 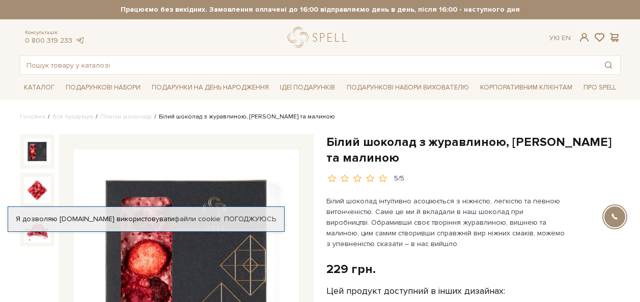 I want to click on a: Подарункові набори, so click(x=103, y=88).